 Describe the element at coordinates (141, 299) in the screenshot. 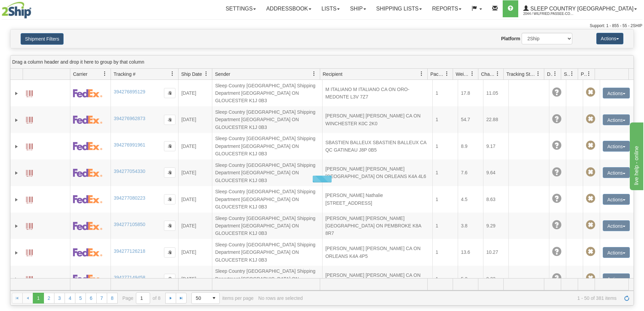

I see `span: Page of 8` at that location.